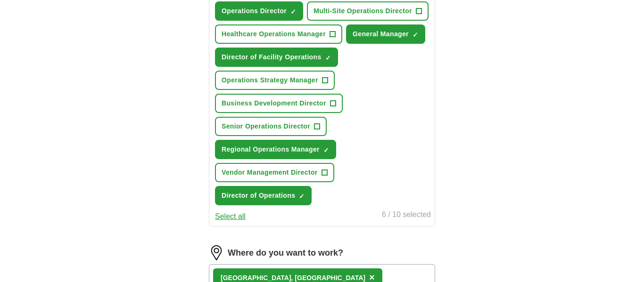  Describe the element at coordinates (276, 57) in the screenshot. I see `button: Director of Facility Operations✓` at that location.